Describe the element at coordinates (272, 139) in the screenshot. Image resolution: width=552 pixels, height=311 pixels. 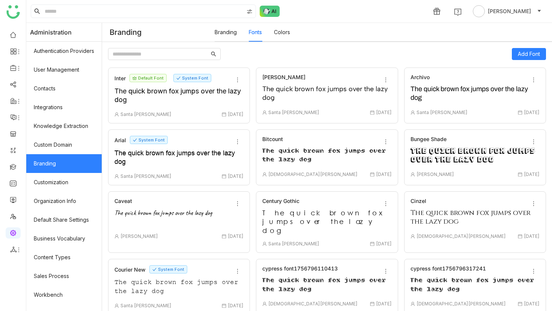
I see `div: Bitcount` at that location.